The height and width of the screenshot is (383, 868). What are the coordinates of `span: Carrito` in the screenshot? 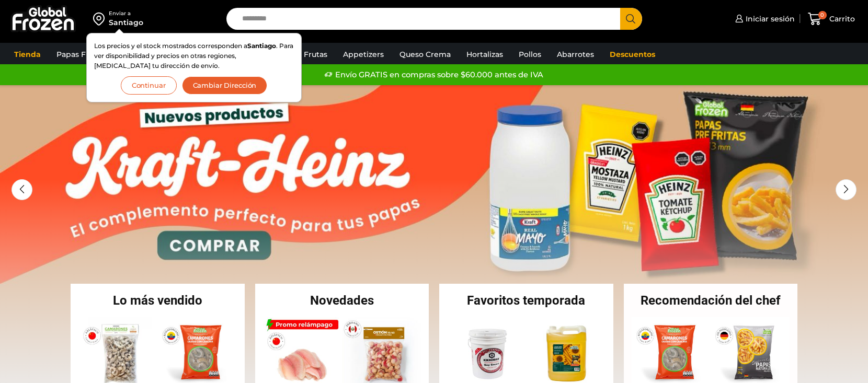 It's located at (841, 19).